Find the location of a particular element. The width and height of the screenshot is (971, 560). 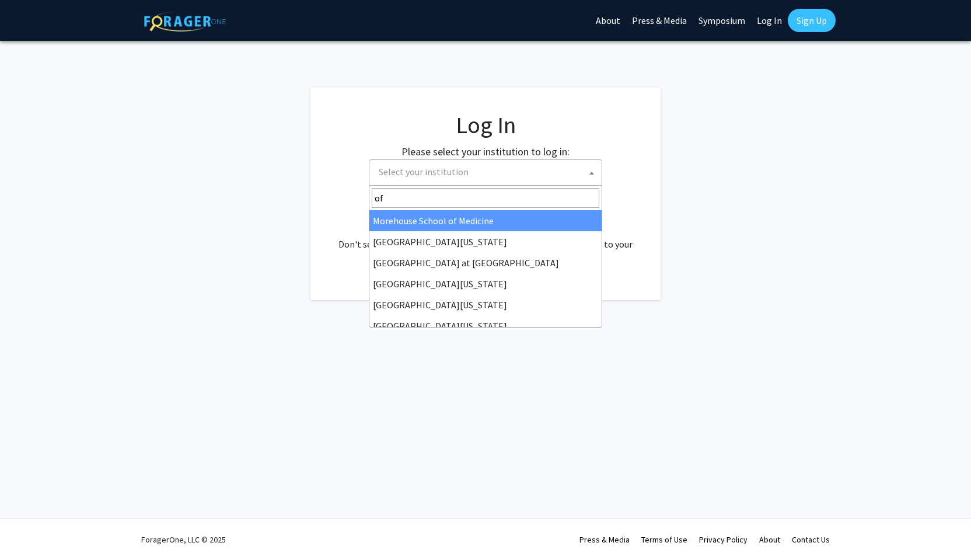

a: Privacy Policy is located at coordinates (723, 540).